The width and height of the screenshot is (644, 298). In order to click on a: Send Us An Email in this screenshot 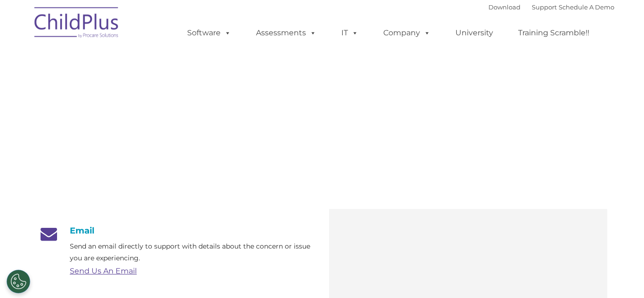, I will do `click(104, 271)`.